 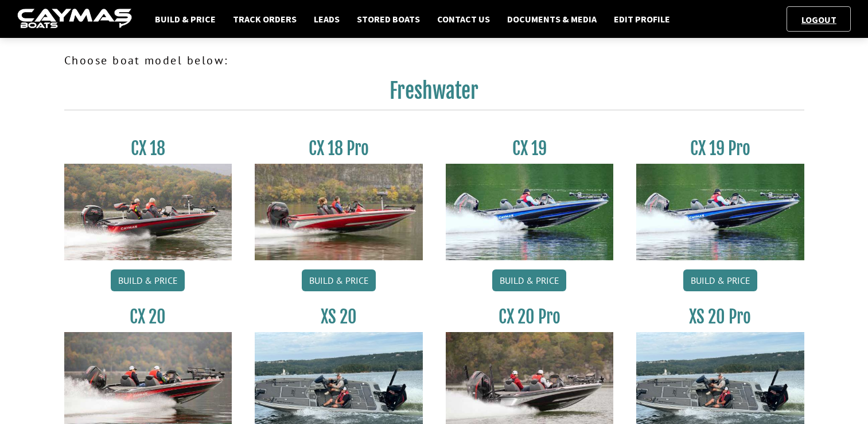 I want to click on img: caymas-dealer-connect-2ed40d3bc7270c1d8d7ffb4b79bf05adc795679939227970def78ec6f6c03838.gif, so click(x=75, y=19).